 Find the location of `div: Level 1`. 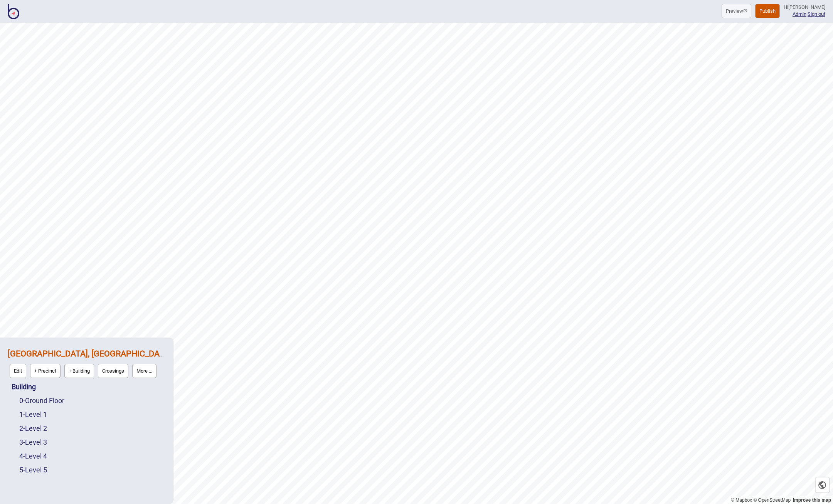

div: Level 1 is located at coordinates (92, 415).